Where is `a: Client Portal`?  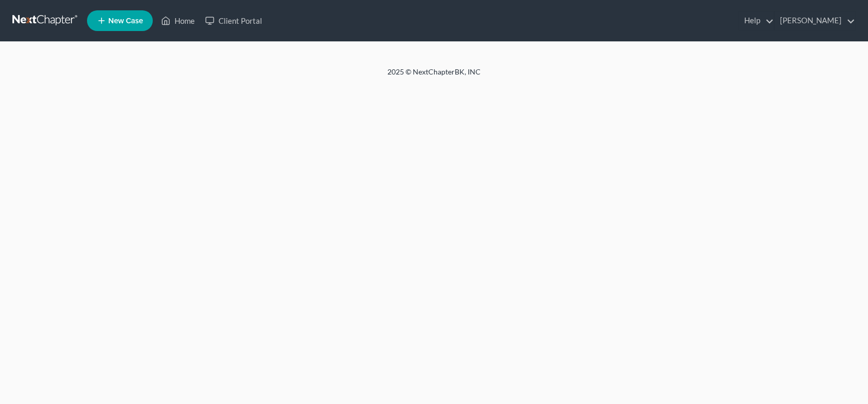
a: Client Portal is located at coordinates (234, 21).